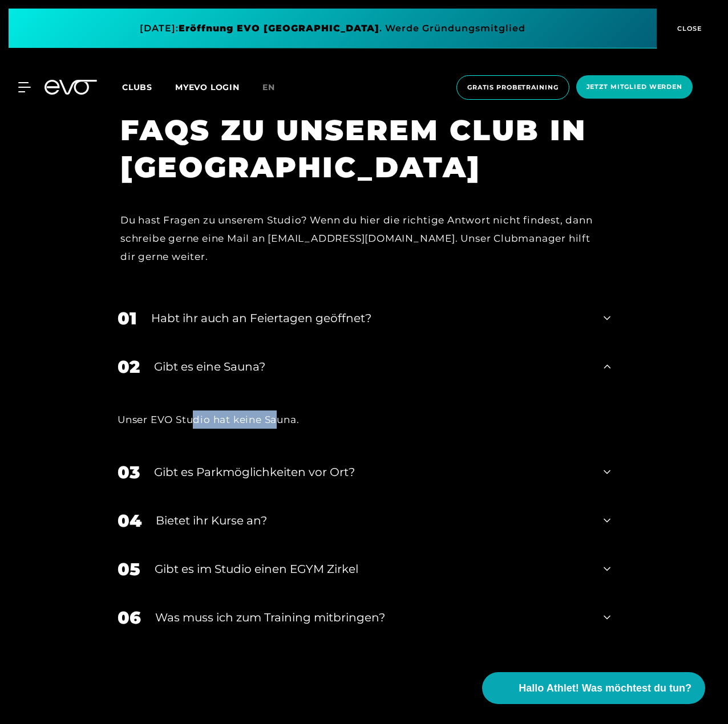  Describe the element at coordinates (372, 569) in the screenshot. I see `div: Gibt es im Studio einen EGYM Zirkel` at that location.